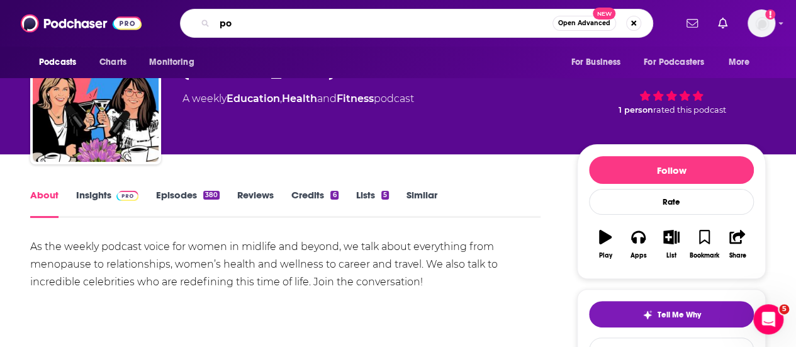  Describe the element at coordinates (762, 23) in the screenshot. I see `button: Show profile menu` at that location.